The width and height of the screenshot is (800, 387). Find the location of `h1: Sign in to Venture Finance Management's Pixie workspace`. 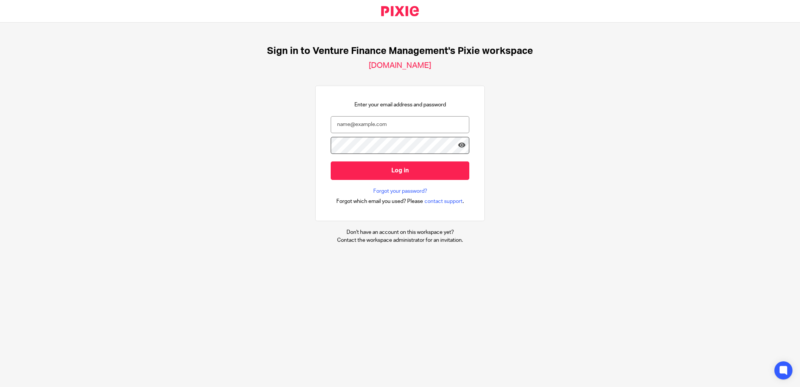

h1: Sign in to Venture Finance Management's Pixie workspace is located at coordinates (400, 51).